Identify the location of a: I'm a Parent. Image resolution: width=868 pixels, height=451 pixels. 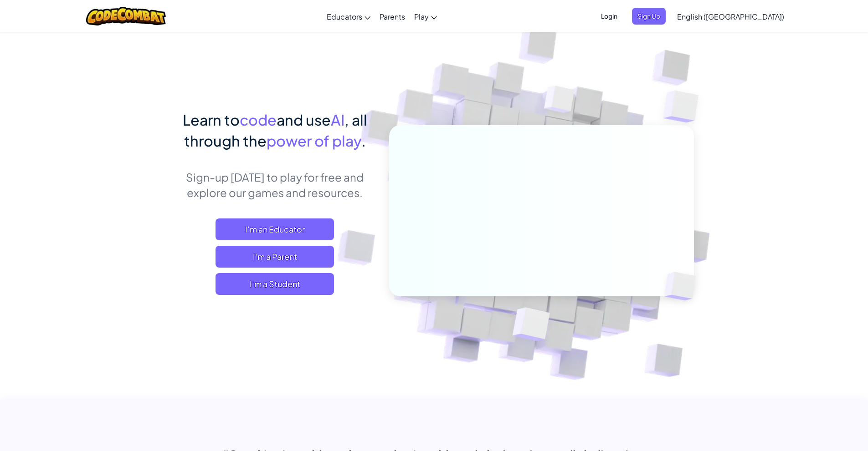
(275, 257).